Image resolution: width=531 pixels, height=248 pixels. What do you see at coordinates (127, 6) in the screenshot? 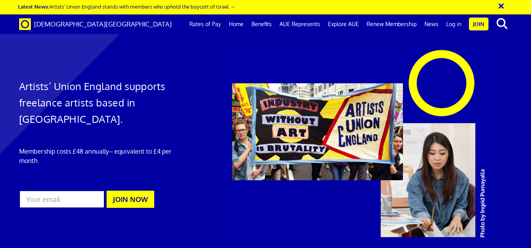
I see `a: Latest News:Artists’ Union England stands with members who uphold the boycott of Israel →` at bounding box center [127, 6].